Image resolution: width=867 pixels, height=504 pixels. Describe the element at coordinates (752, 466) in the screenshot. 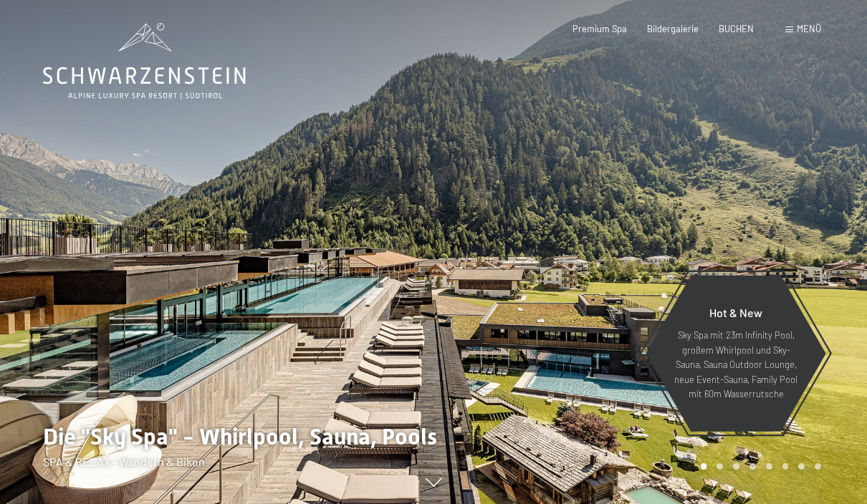

I see `div: Carousel Page 4` at that location.